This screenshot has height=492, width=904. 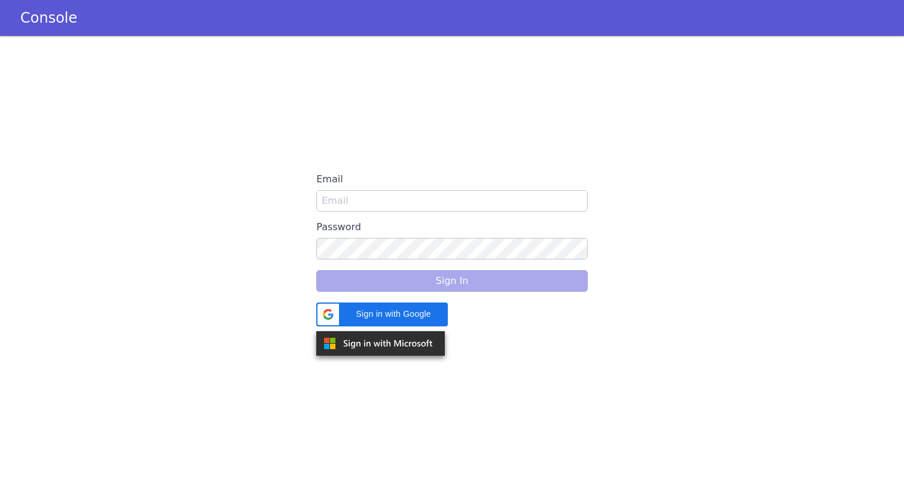 I want to click on div: Sign in with Google, so click(x=382, y=315).